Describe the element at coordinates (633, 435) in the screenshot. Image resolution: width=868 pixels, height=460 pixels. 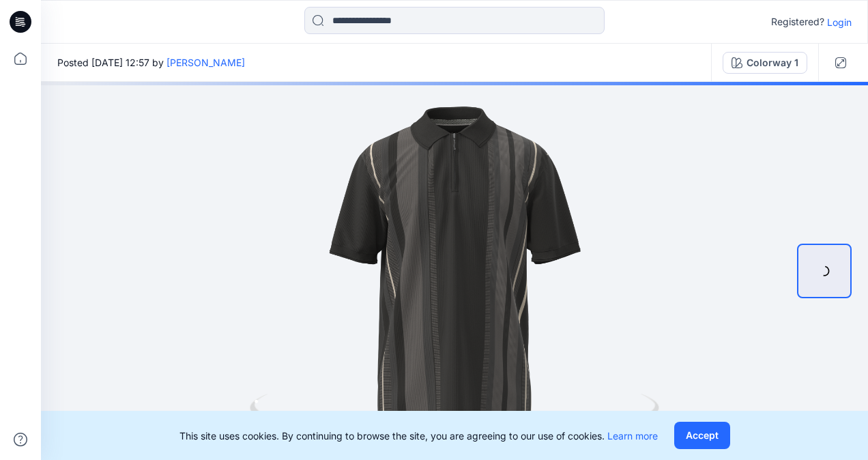
I see `a: Learn more` at that location.